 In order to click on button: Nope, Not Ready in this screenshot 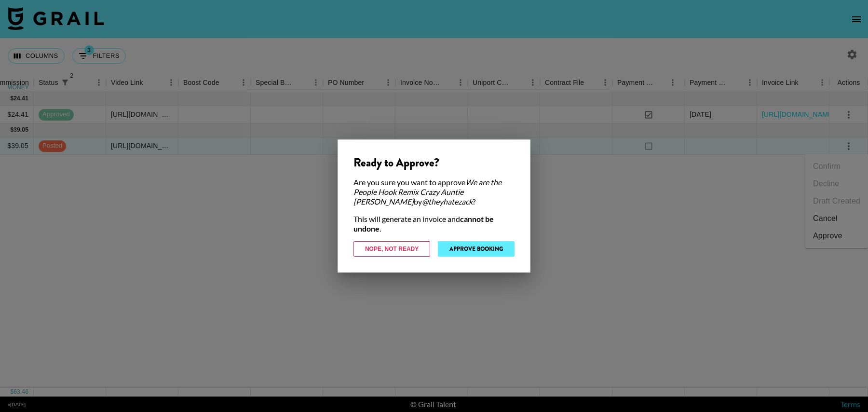, I will do `click(391, 249)`.